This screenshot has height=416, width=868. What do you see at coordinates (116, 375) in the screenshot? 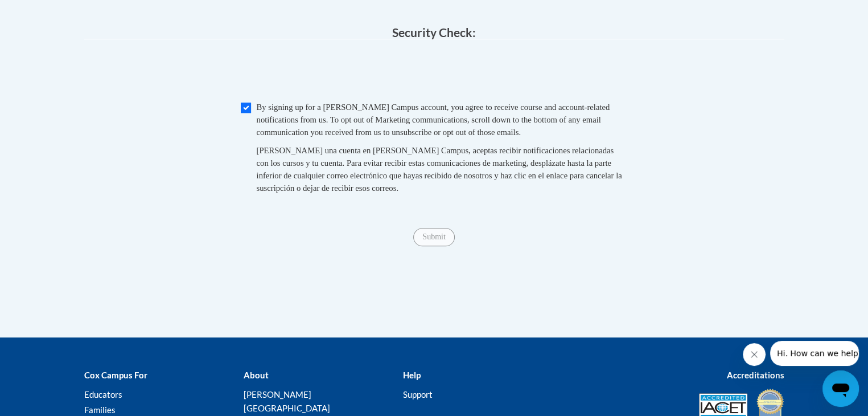
I see `b: Cox Campus For` at bounding box center [116, 375].